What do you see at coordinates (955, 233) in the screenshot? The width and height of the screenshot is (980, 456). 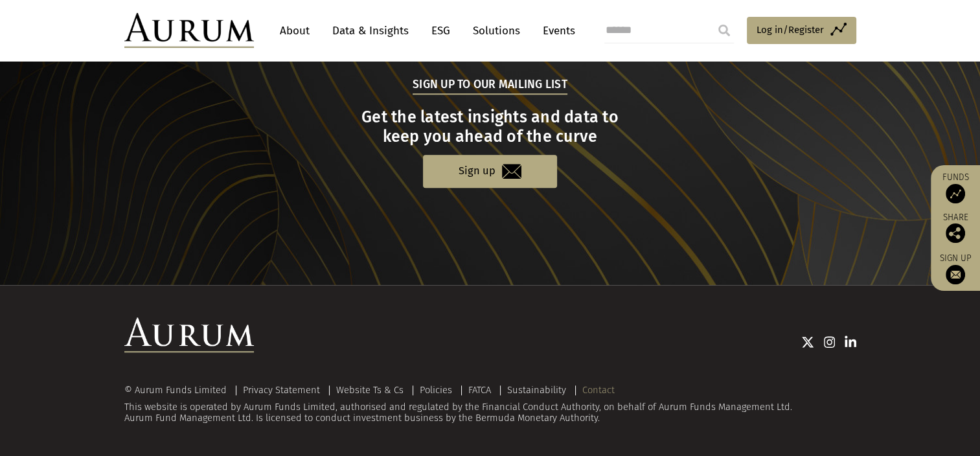 I see `img: Share this post` at bounding box center [955, 233].